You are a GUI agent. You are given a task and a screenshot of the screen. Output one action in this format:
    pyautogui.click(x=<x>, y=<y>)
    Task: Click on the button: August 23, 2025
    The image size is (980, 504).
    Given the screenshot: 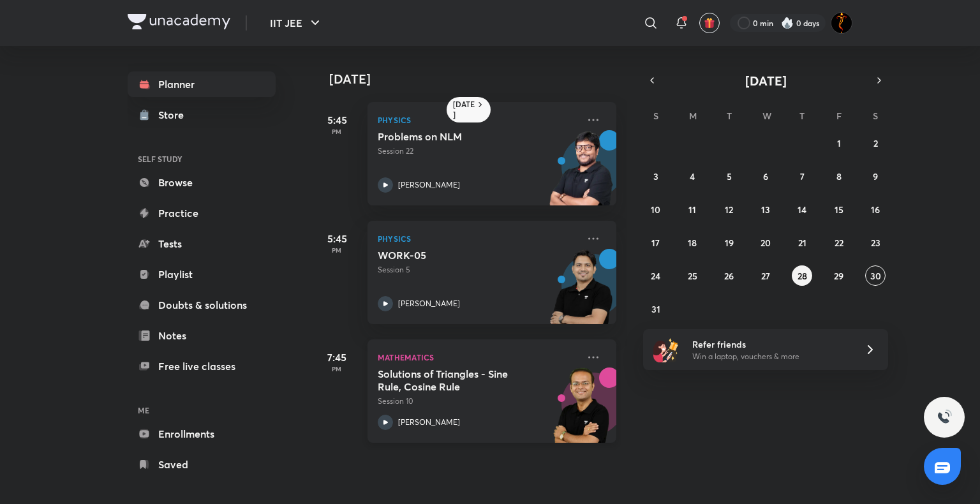 What is the action you would take?
    pyautogui.click(x=875, y=242)
    